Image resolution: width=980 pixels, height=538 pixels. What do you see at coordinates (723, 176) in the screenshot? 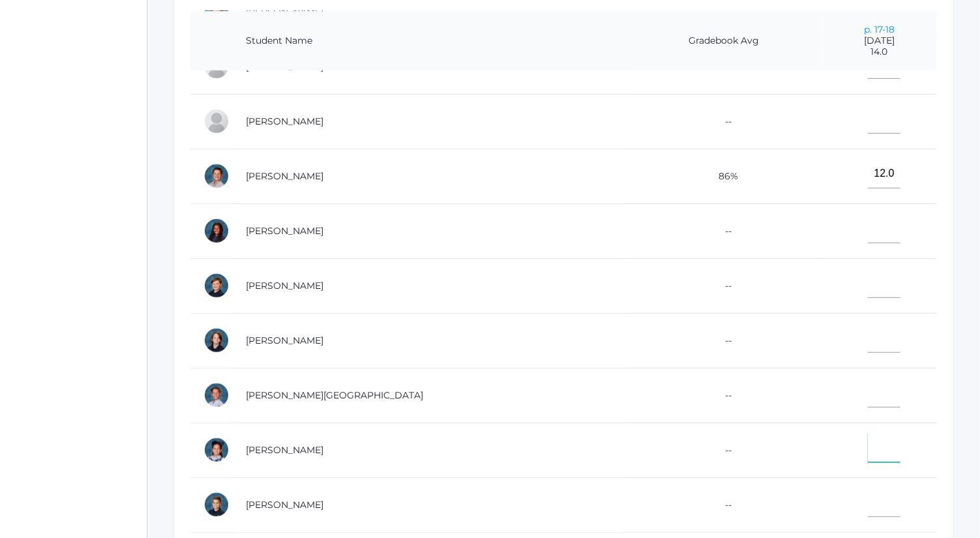
I see `td: 86%` at bounding box center [723, 176].